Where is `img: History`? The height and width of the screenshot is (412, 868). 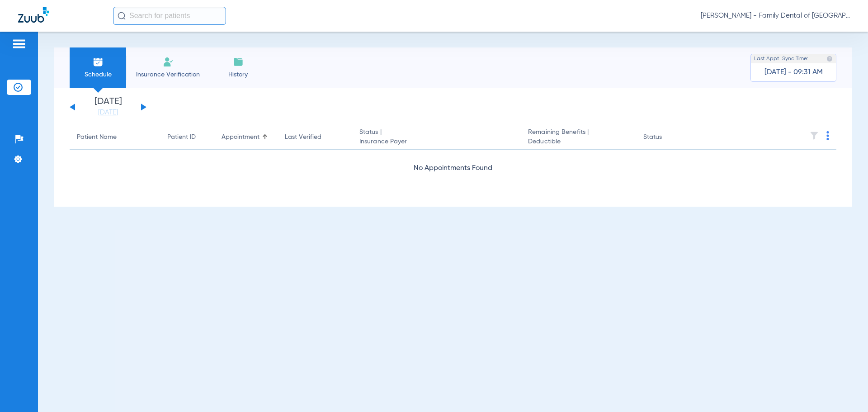 img: History is located at coordinates (238, 62).